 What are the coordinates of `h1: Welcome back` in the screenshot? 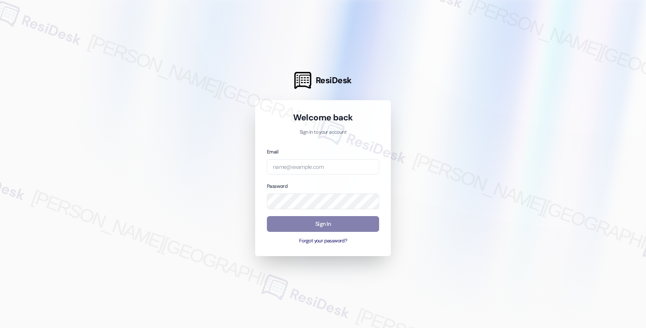 It's located at (323, 117).